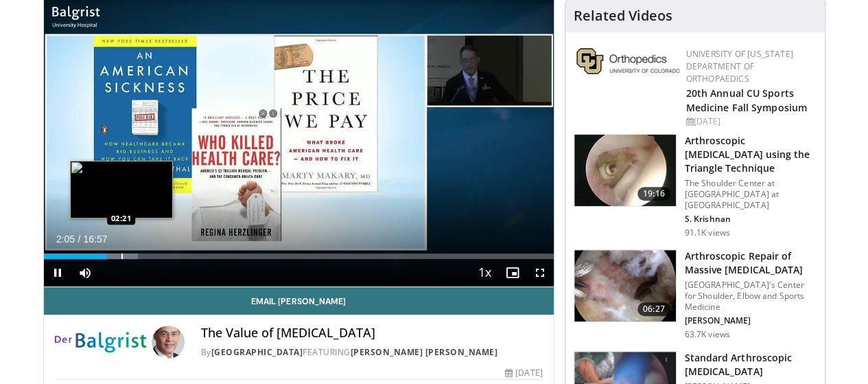 Image resolution: width=868 pixels, height=384 pixels. What do you see at coordinates (654, 309) in the screenshot?
I see `span: 06:27` at bounding box center [654, 309].